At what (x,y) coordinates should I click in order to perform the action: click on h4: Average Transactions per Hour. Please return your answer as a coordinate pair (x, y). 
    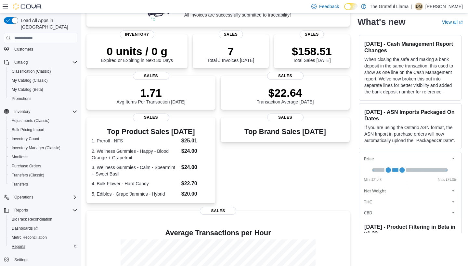
    Looking at the image, I should click on (218, 233).